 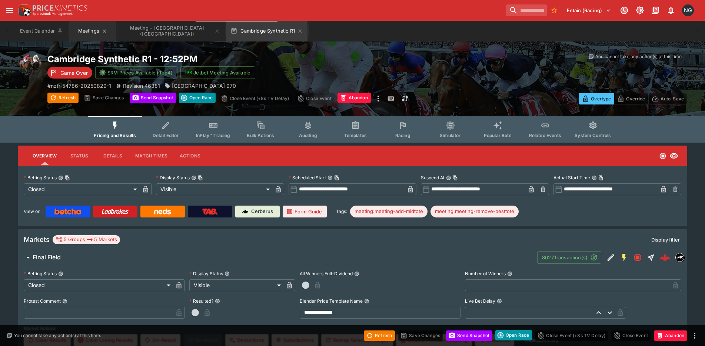 What do you see at coordinates (665, 257) in the screenshot?
I see `a: 41c90536-a866-4a69-b91f-86689e9c4f64` at bounding box center [665, 257].